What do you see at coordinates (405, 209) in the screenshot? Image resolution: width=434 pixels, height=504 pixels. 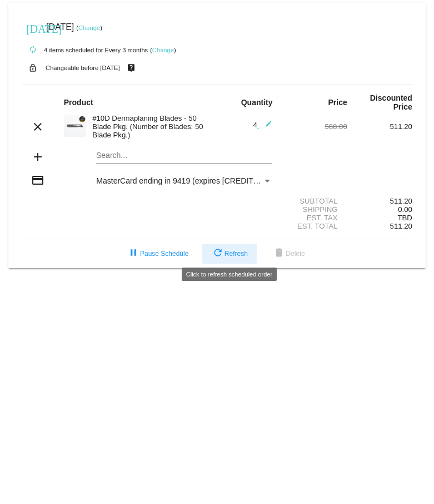 I see `span: 0.00` at bounding box center [405, 209].